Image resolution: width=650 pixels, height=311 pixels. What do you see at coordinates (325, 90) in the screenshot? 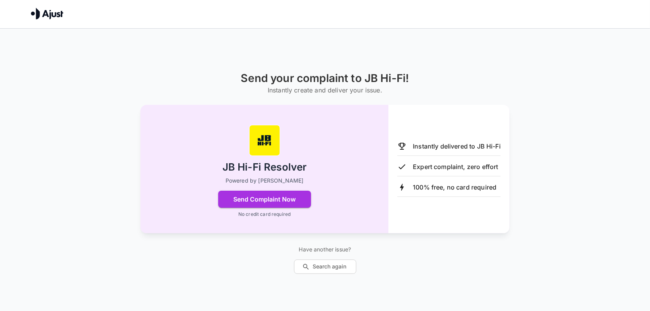
I see `h6: Instantly create and deliver your issue.` at bounding box center [325, 90].